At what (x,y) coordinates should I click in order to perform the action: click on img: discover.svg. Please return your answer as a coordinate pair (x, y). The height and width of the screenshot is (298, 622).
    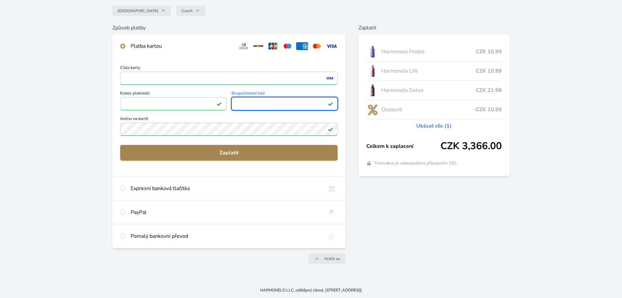
    Looking at the image, I should click on (258, 46).